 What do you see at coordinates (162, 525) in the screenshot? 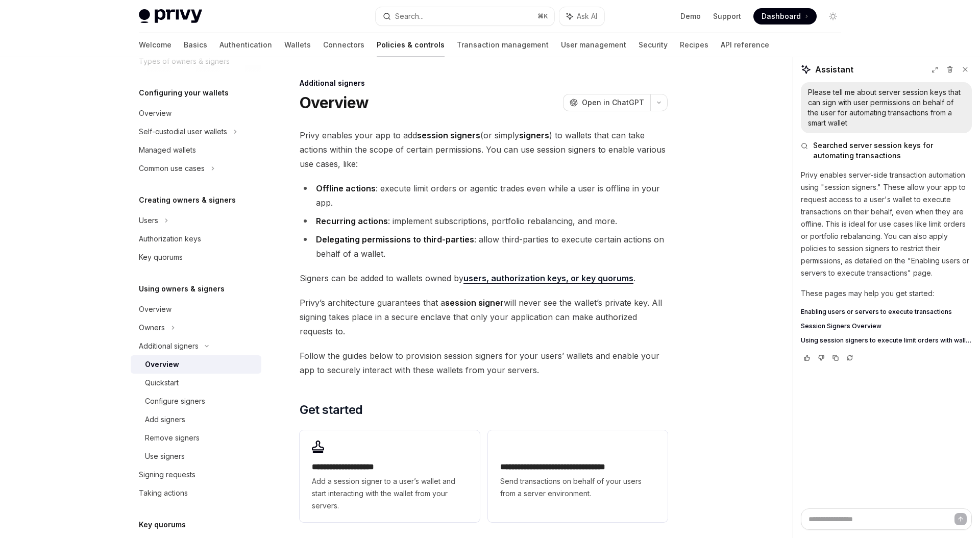
I see `h5: Key quorums` at bounding box center [162, 525].